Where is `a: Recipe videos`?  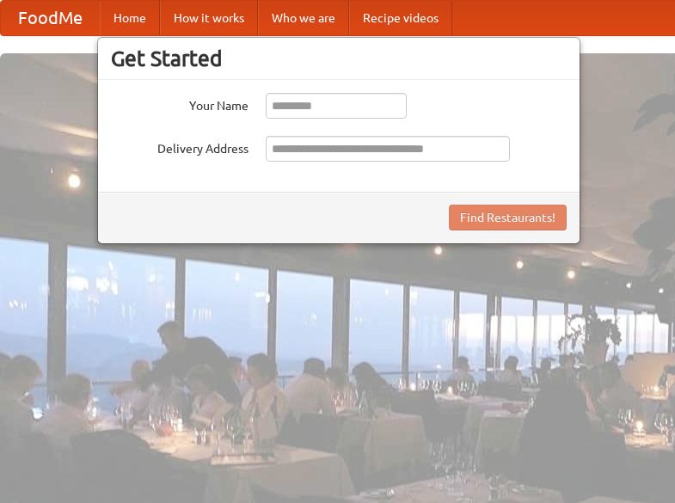 a: Recipe videos is located at coordinates (401, 18).